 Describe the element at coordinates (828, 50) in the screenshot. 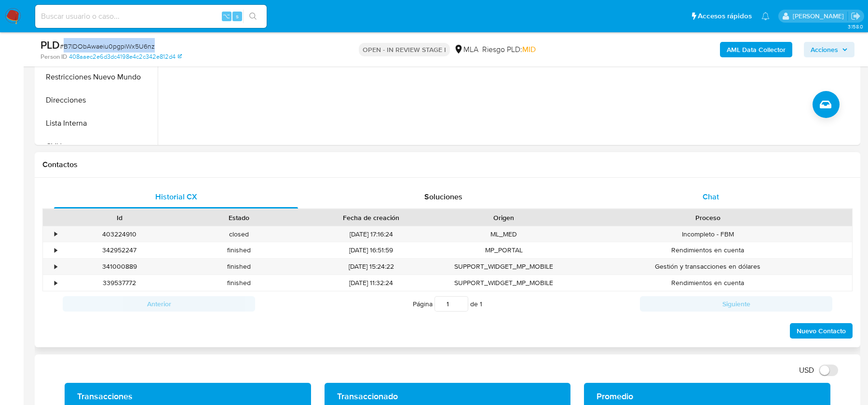

I see `button: Acciones` at that location.